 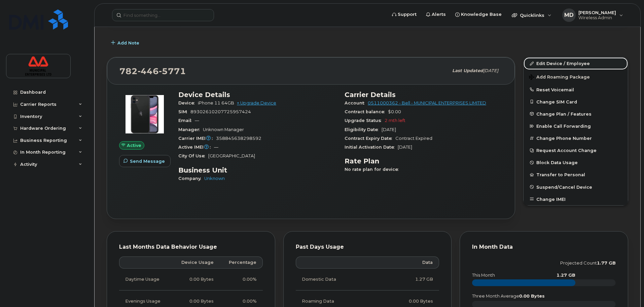 What do you see at coordinates (576, 89) in the screenshot?
I see `button: Reset Voicemail` at bounding box center [576, 89].